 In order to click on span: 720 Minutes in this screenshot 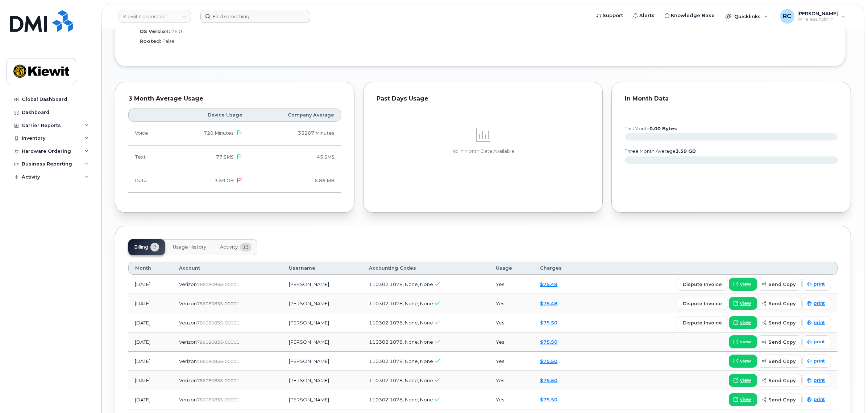, I will do `click(218, 133)`.